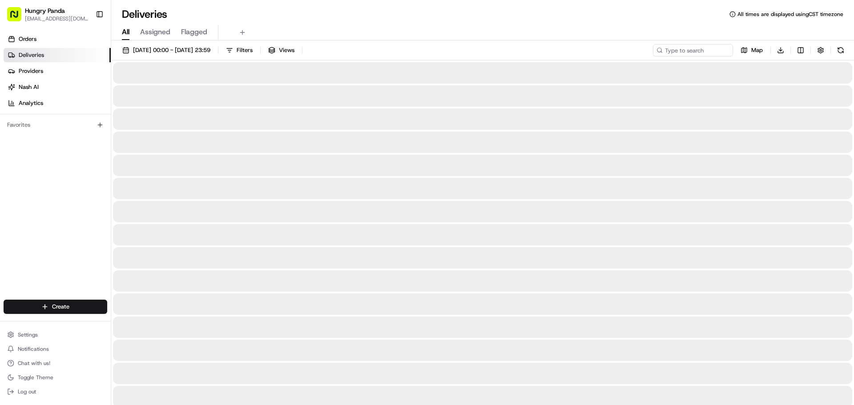  Describe the element at coordinates (28, 335) in the screenshot. I see `span: Settings` at that location.